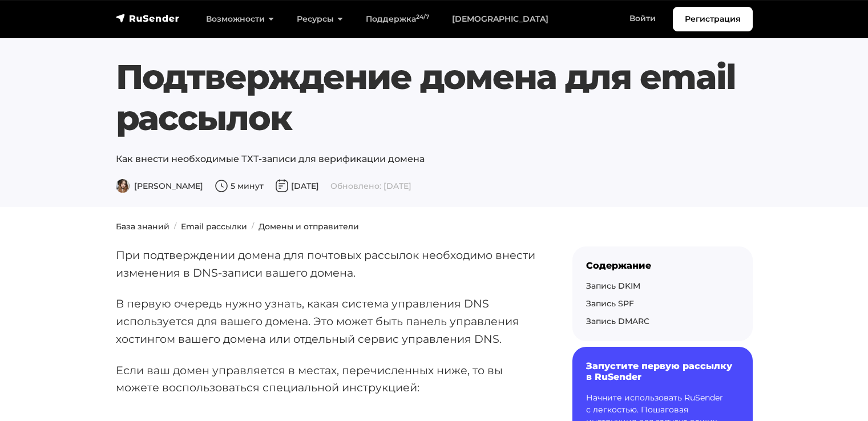 This screenshot has width=868, height=421. Describe the element at coordinates (713, 19) in the screenshot. I see `a: Регистрация` at that location.